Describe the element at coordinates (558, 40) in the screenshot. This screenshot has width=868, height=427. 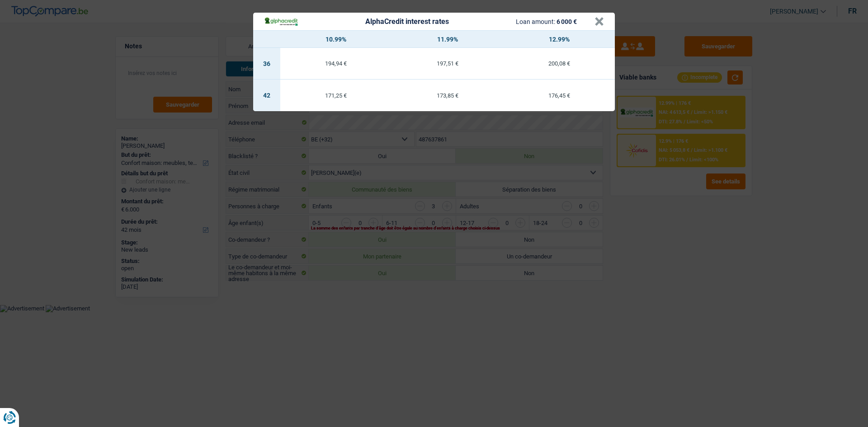
I see `th: 12.99%` at that location.